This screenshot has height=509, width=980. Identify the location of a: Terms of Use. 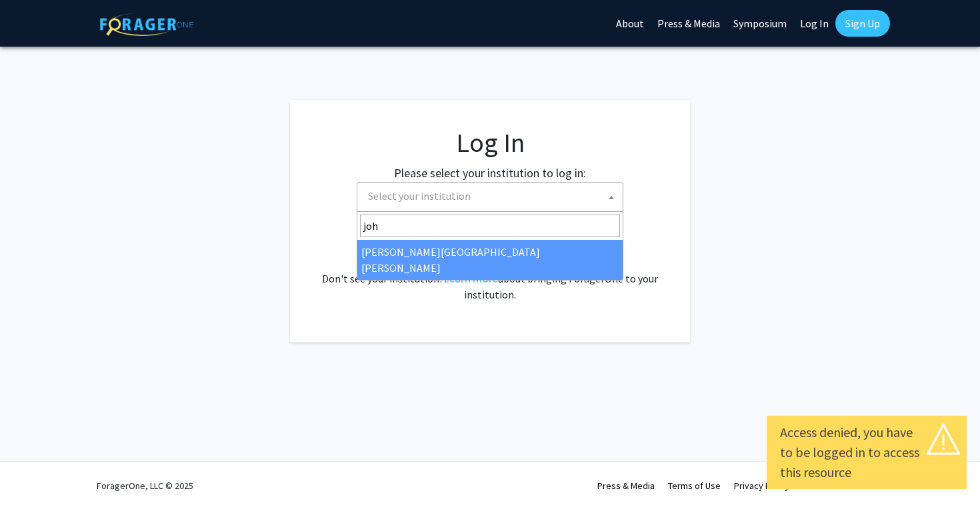
(694, 485).